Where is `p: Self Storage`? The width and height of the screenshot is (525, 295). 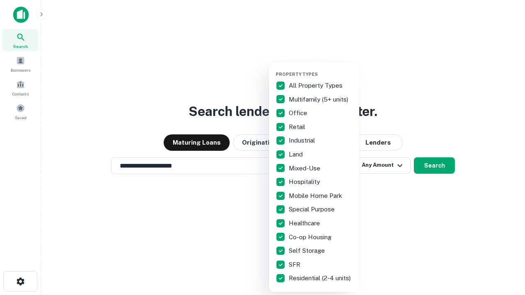
p: Self Storage is located at coordinates (308, 251).